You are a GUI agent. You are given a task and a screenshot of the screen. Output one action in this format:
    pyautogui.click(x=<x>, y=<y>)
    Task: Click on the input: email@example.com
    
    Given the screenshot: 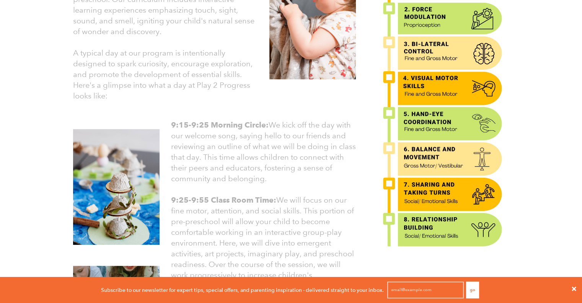 What is the action you would take?
    pyautogui.click(x=425, y=289)
    